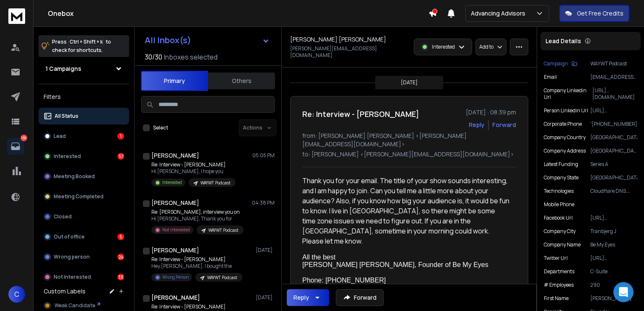  I want to click on p: Lead Details, so click(564, 41).